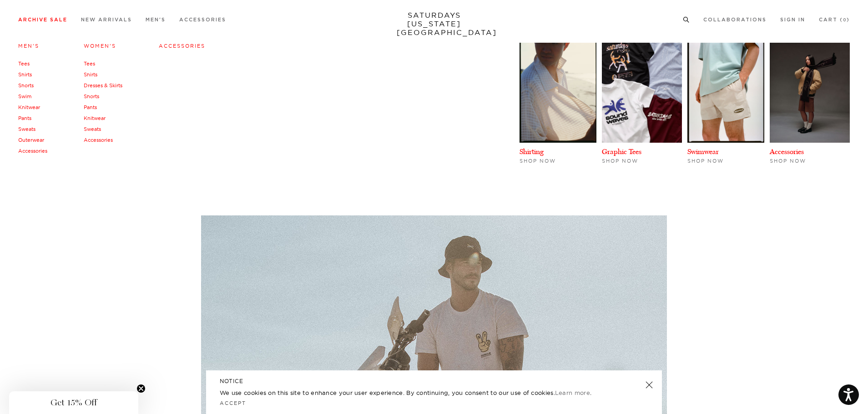  What do you see at coordinates (141, 389) in the screenshot?
I see `button: Close teaser` at bounding box center [141, 389].